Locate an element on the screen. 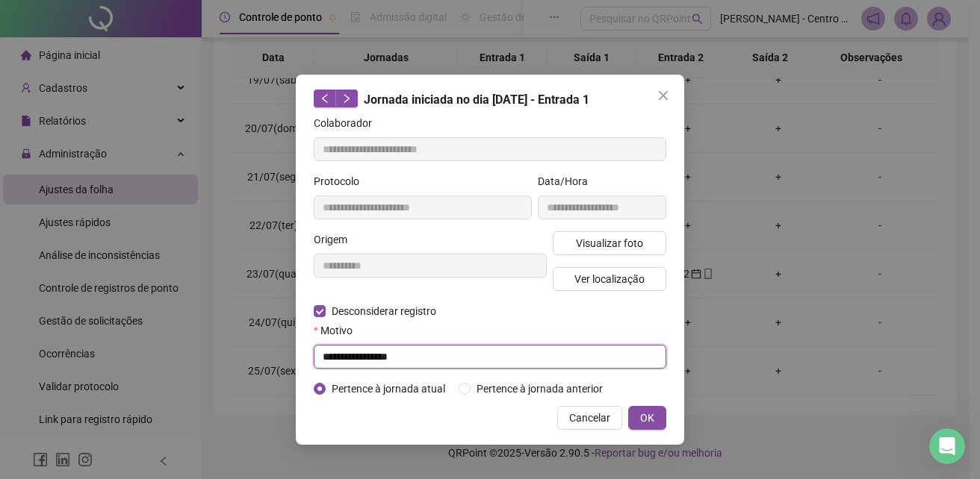 The image size is (980, 479). label: Origem is located at coordinates (335, 240).